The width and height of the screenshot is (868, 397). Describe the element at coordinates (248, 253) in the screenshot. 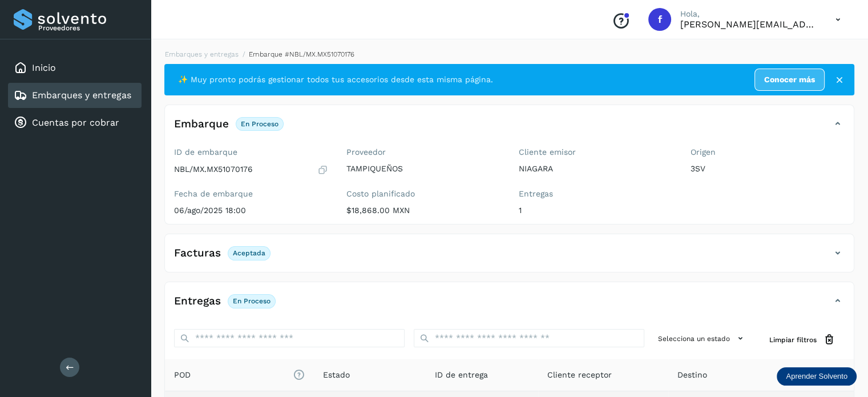

I see `p: Aceptada` at that location.